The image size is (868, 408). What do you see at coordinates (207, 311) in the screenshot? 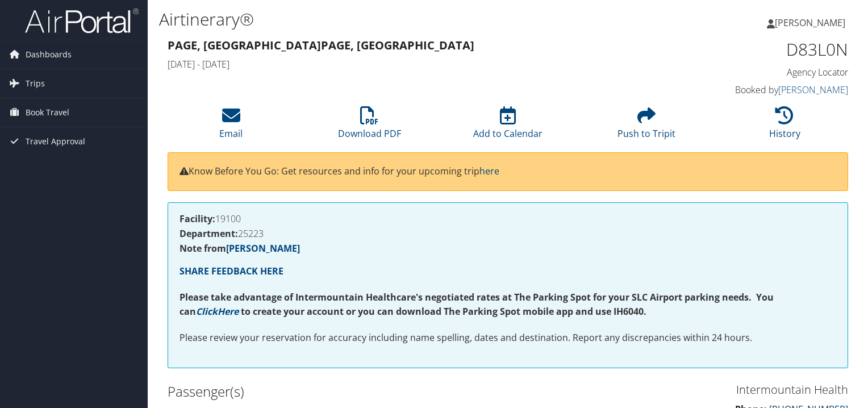
I see `a: Click` at bounding box center [207, 311].